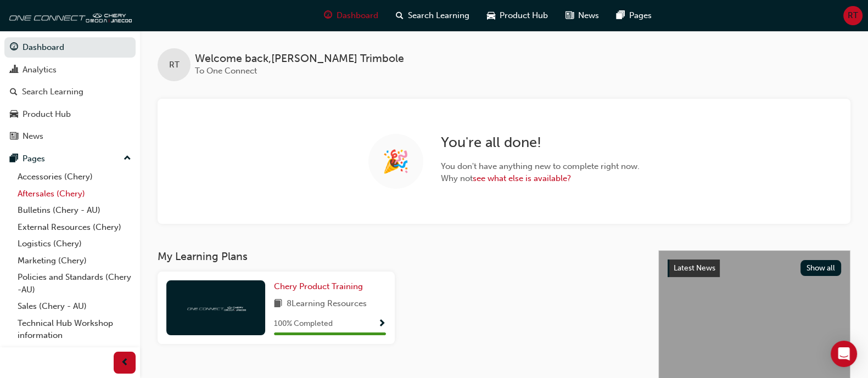 The image size is (868, 378). What do you see at coordinates (74, 210) in the screenshot?
I see `a: Bulletins (Chery - AU)` at bounding box center [74, 210].